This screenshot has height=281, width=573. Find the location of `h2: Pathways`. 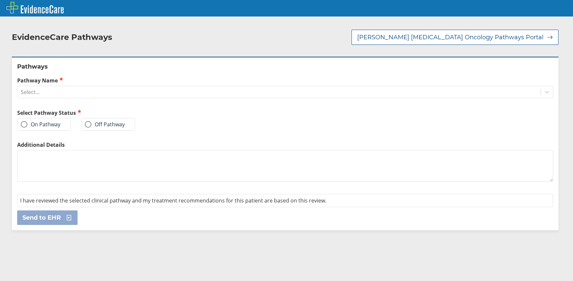

h2: Pathways is located at coordinates (285, 67).